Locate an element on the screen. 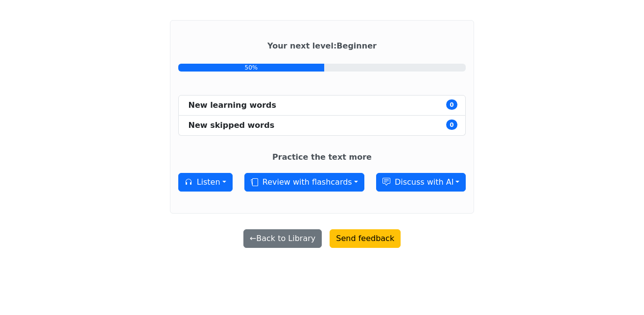  button: Listen is located at coordinates (205, 182).